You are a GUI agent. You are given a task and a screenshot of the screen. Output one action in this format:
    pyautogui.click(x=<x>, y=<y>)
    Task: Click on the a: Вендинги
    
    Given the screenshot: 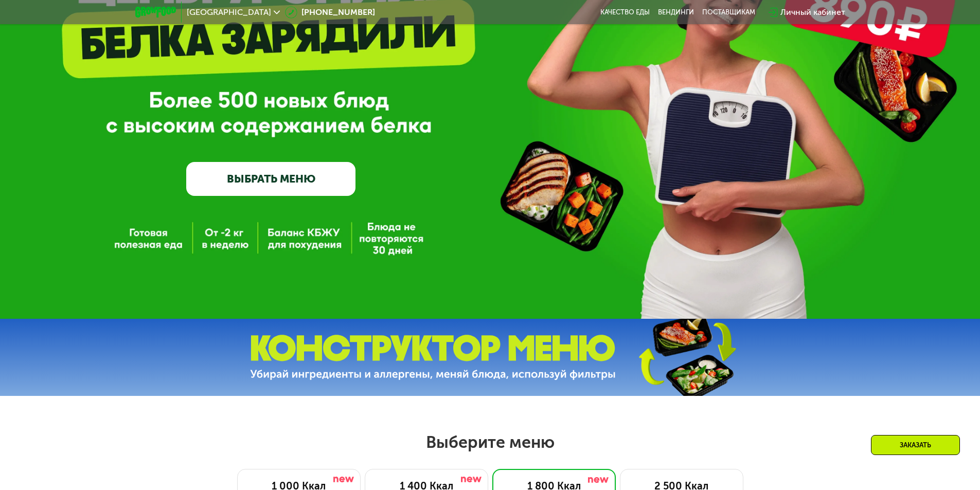 What is the action you would take?
    pyautogui.click(x=676, y=12)
    